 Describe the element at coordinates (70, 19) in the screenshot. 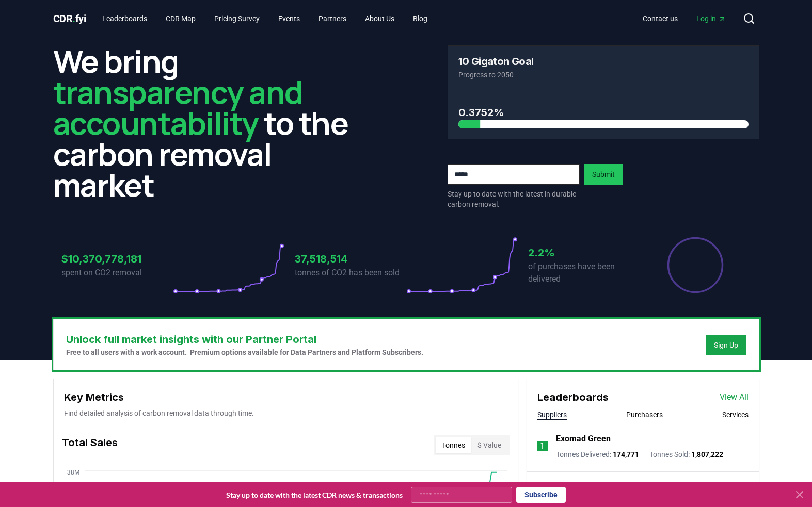

I see `span: CDR fyi` at that location.